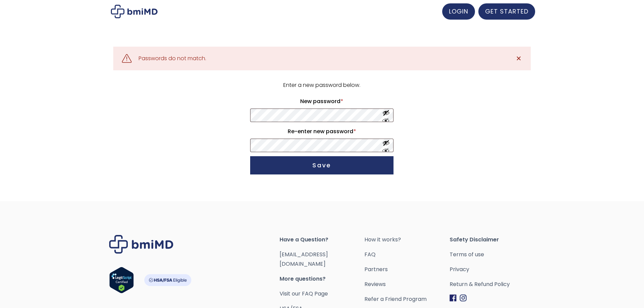  What do you see at coordinates (134, 11) in the screenshot?
I see `div: My account` at bounding box center [134, 11].